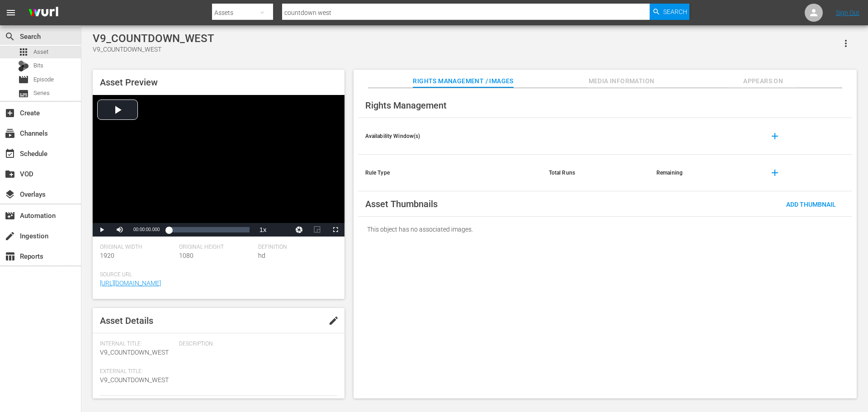 Image resolution: width=868 pixels, height=412 pixels. What do you see at coordinates (129, 82) in the screenshot?
I see `span: Asset Preview` at bounding box center [129, 82].